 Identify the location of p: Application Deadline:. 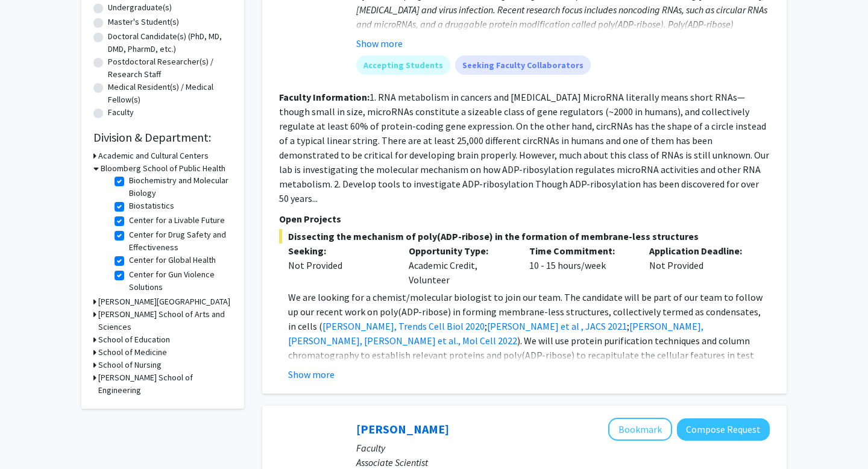
(701, 251).